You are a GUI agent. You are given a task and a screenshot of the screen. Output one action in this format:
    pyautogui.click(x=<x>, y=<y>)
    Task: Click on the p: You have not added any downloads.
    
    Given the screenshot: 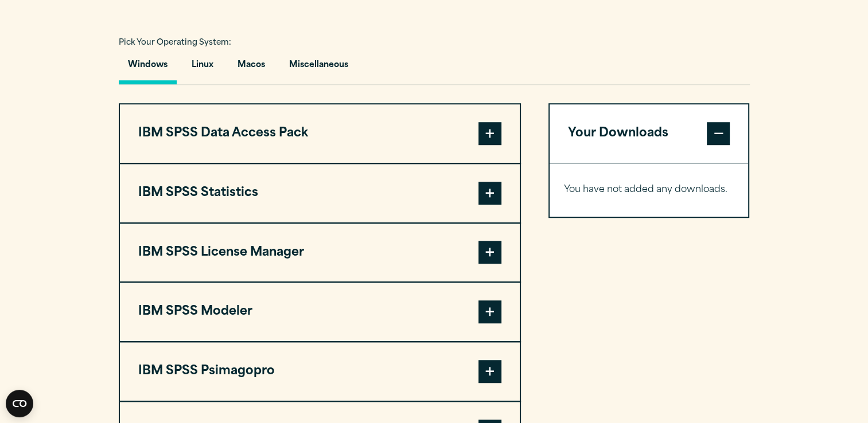 What is the action you would take?
    pyautogui.click(x=649, y=189)
    